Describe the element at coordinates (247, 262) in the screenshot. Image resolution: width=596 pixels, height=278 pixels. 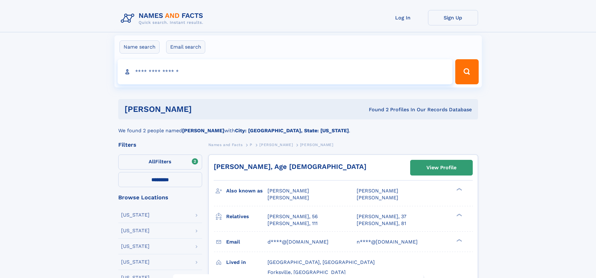
I see `h3: Lived in` at that location.